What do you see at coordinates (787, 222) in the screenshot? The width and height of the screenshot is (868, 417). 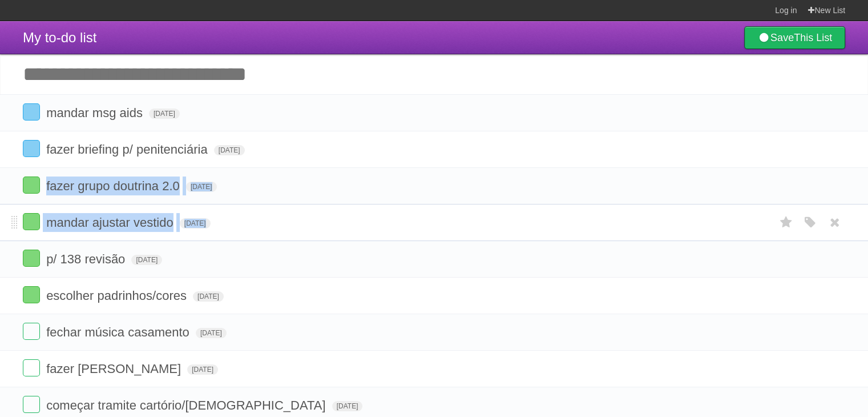 I see `label: Star task` at bounding box center [787, 222].